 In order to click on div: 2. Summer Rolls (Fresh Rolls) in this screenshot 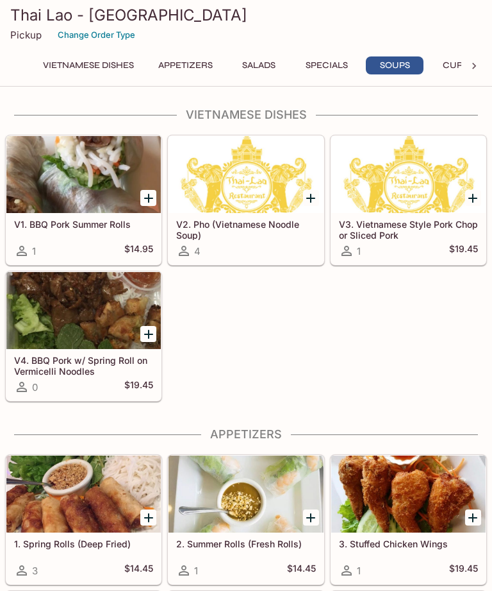, I will do `click(246, 494)`.